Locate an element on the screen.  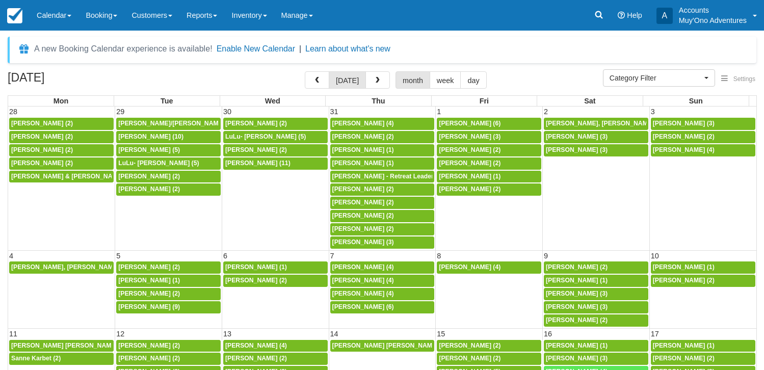
button: month is located at coordinates (413, 80).